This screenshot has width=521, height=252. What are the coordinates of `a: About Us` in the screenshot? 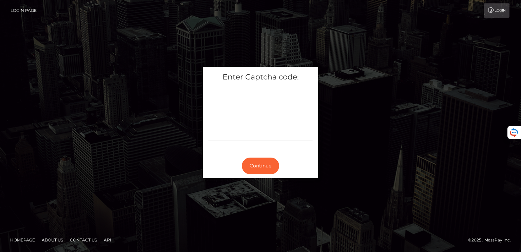 It's located at (52, 239).